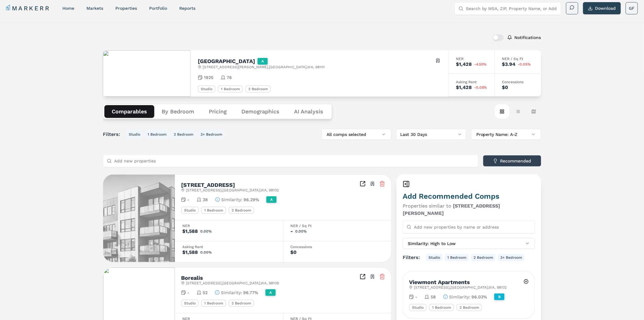  Describe the element at coordinates (236, 292) in the screenshot. I see `button: Similarity:96.77%` at that location.